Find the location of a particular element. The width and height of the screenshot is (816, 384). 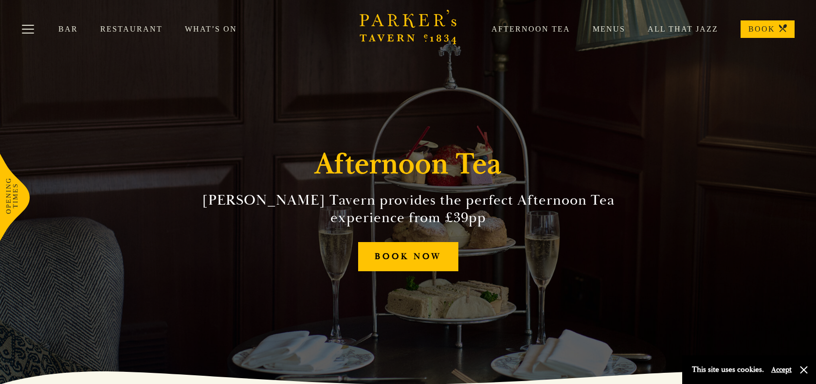

h1: Afternoon Tea is located at coordinates (408, 164).